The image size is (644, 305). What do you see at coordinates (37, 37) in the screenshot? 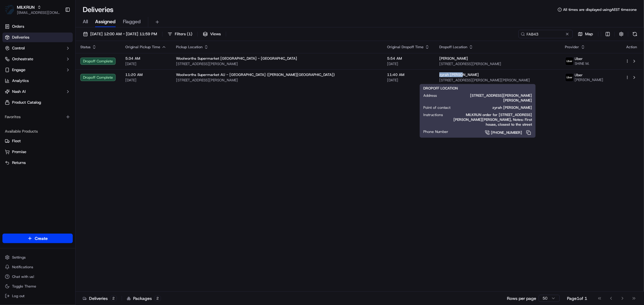
I see `a: Deliveries` at bounding box center [37, 37].